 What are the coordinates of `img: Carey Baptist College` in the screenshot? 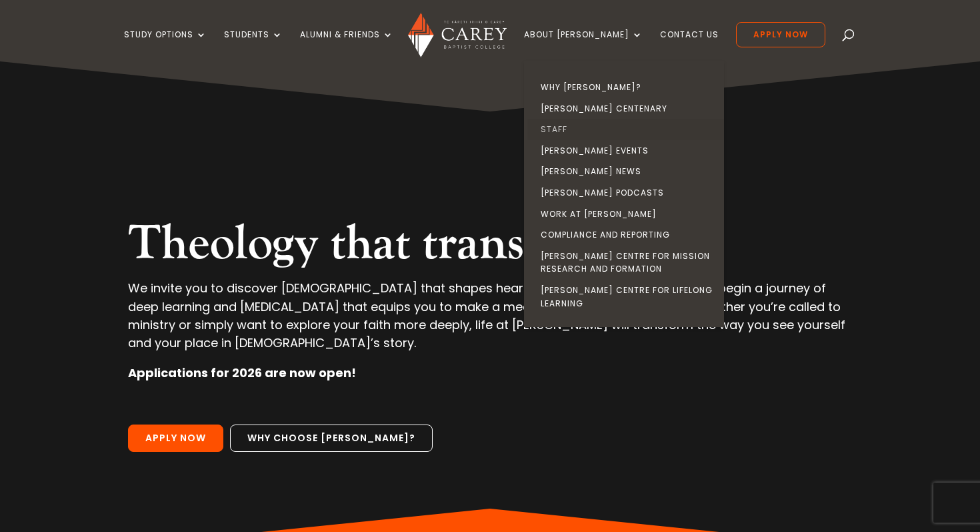 It's located at (457, 35).